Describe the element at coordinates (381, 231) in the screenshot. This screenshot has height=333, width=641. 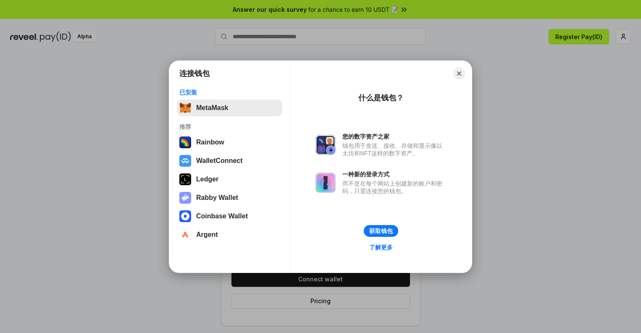
I see `button: 获取钱包` at that location.